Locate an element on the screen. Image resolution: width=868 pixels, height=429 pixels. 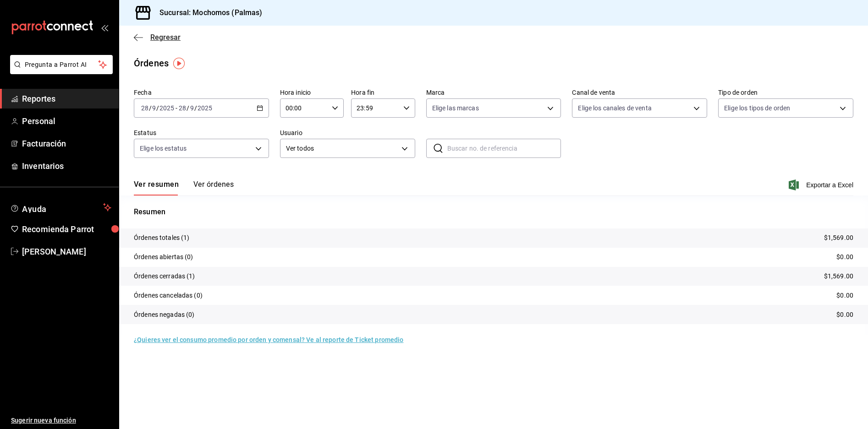
label: Canal de venta is located at coordinates (639, 93).